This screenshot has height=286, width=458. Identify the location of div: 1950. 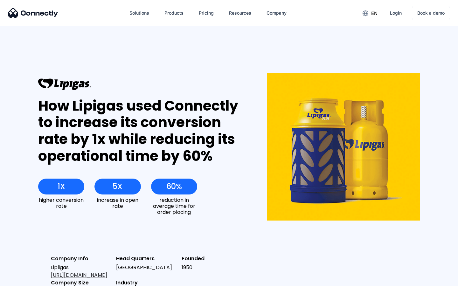
(212, 268).